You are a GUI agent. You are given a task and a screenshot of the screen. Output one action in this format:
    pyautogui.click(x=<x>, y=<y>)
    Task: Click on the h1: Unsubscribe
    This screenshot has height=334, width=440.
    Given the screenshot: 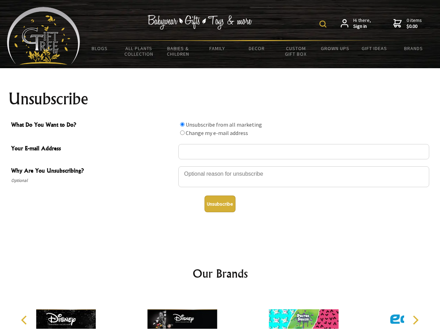 What is the action you would take?
    pyautogui.click(x=220, y=99)
    